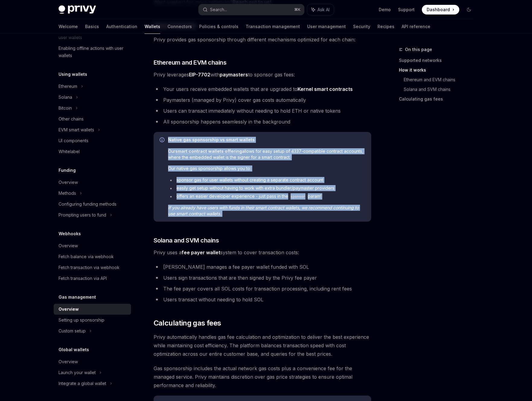  I want to click on div: Methods, so click(67, 194).